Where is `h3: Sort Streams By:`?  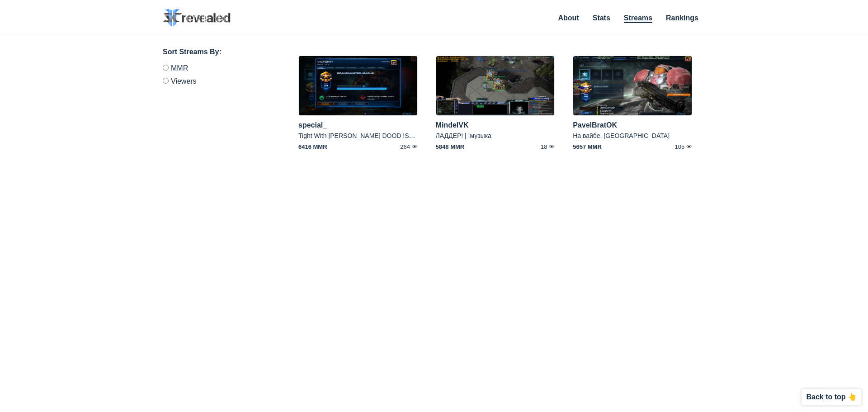 h3: Sort Streams By: is located at coordinates (217, 52).